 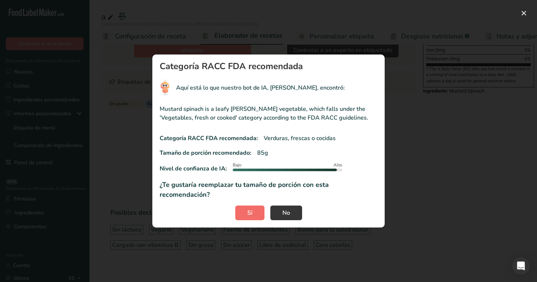 What do you see at coordinates (209, 138) in the screenshot?
I see `p: Categoría RACC FDA recomendada:` at bounding box center [209, 138].